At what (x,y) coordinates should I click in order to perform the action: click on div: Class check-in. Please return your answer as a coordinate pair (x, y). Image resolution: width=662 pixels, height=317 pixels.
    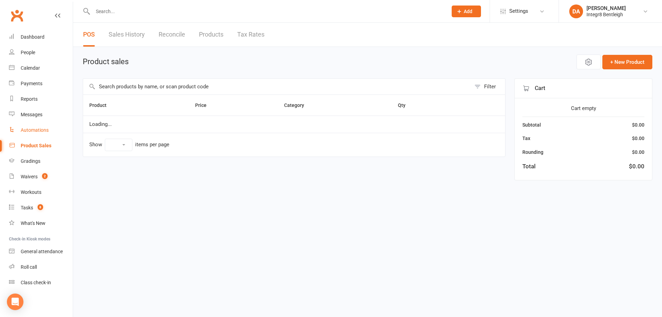
    Looking at the image, I should click on (36, 282).